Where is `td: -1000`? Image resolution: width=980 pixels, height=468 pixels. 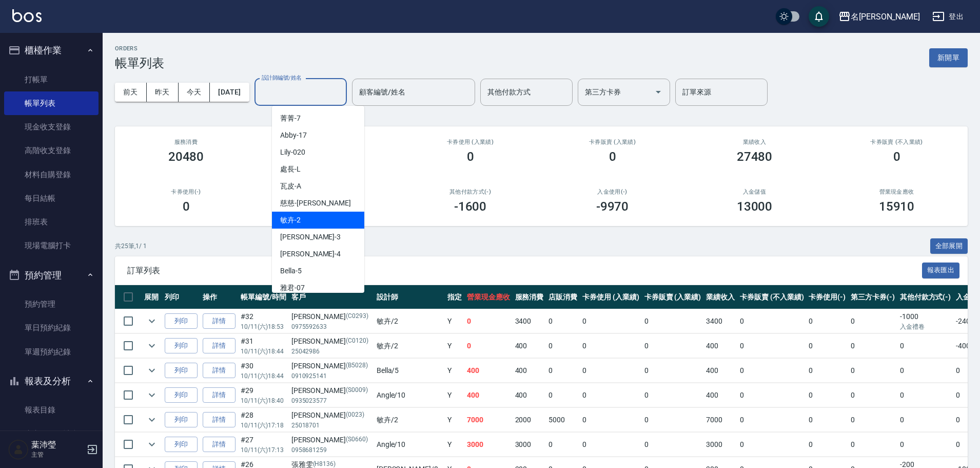 td: -1000 is located at coordinates (926, 321).